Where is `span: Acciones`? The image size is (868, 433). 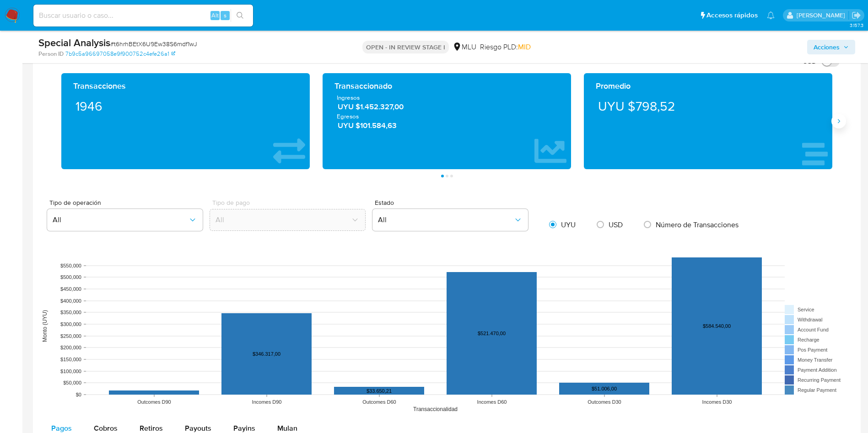 span: Acciones is located at coordinates (826, 47).